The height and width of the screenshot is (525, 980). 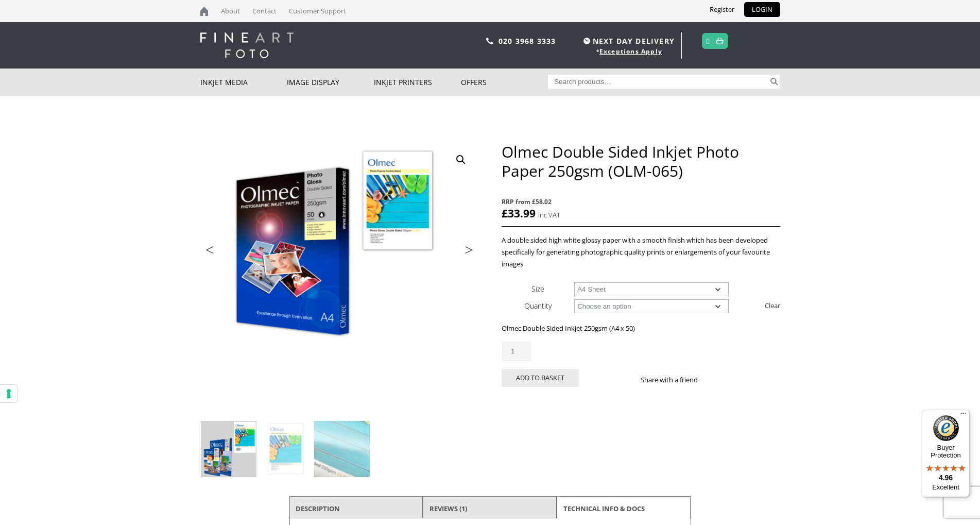 I want to click on p: Buyer Protection, so click(x=945, y=451).